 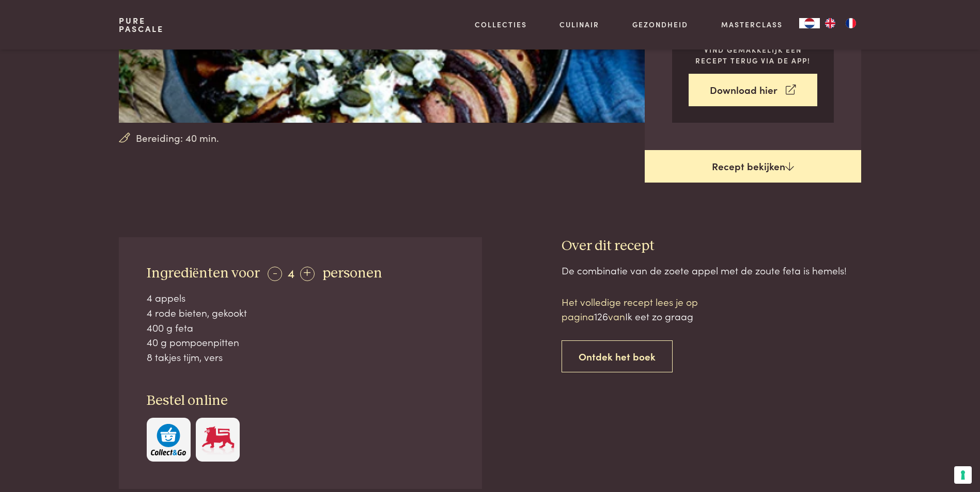 What do you see at coordinates (616, 356) in the screenshot?
I see `a: Ontdek het boek` at bounding box center [616, 356].